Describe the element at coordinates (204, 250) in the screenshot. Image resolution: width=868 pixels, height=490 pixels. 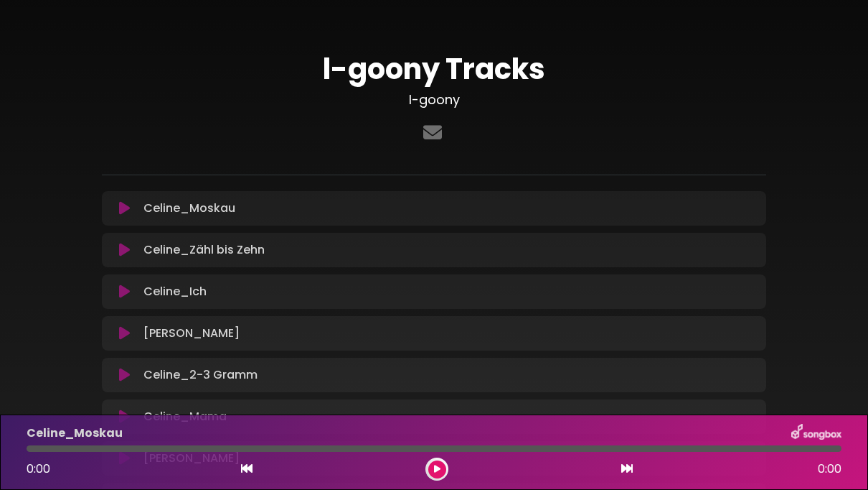
I see `p: Celine_Zähl bis Zehn` at that location.